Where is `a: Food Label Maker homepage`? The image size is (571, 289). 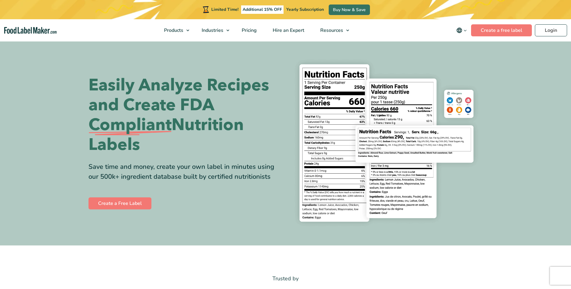
a: Food Label Maker homepage is located at coordinates (30, 30).